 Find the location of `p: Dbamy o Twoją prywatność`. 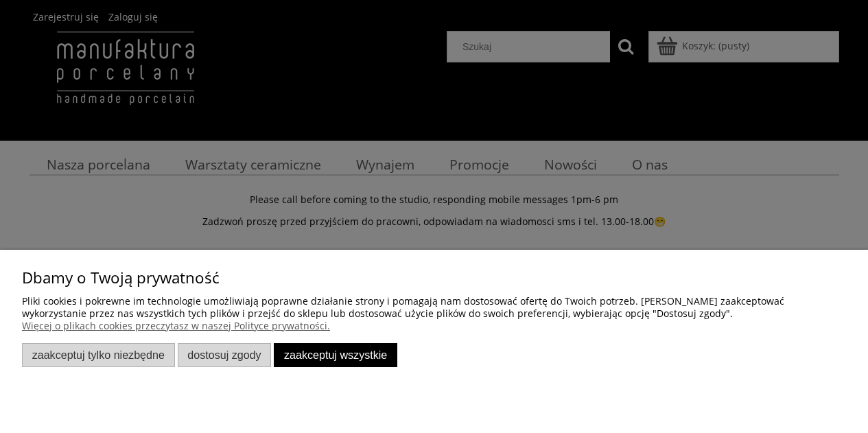

p: Dbamy o Twoją prywatność is located at coordinates (434, 278).